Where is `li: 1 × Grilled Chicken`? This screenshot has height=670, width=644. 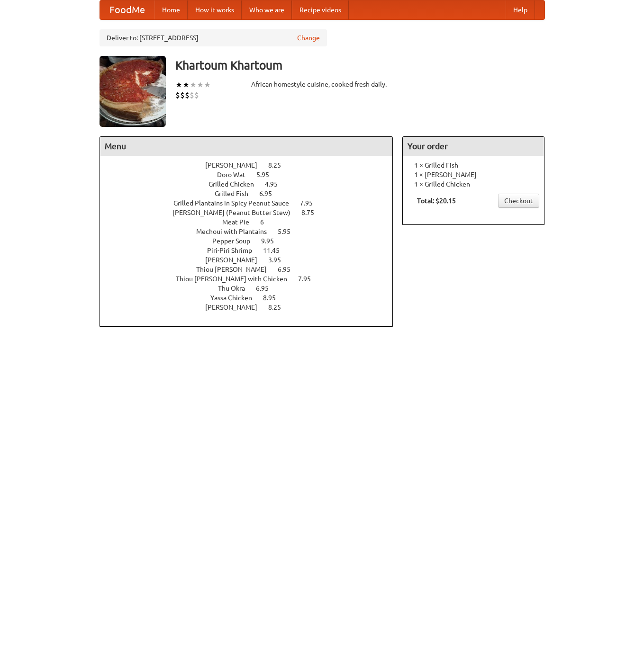 li: 1 × Grilled Chicken is located at coordinates (473, 184).